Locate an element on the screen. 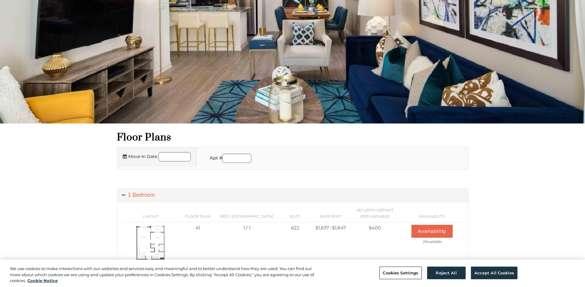 Image resolution: width=585 pixels, height=287 pixels. input: Move in date is located at coordinates (175, 157).